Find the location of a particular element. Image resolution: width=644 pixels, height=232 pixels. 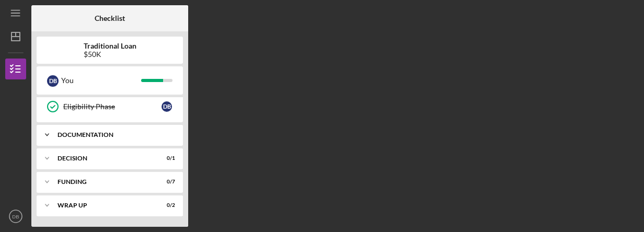

div: Documentation is located at coordinates (113, 135).